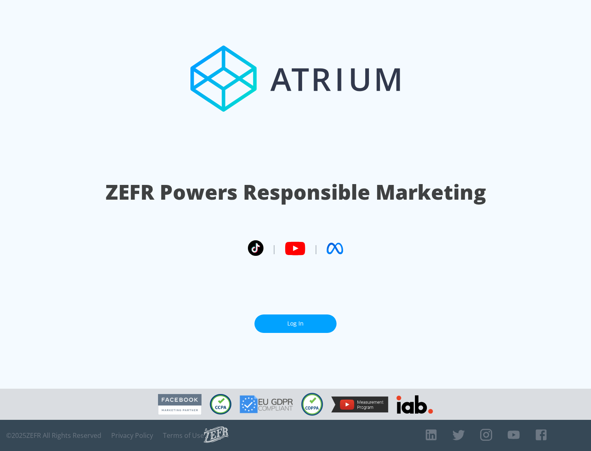  What do you see at coordinates (312, 405) in the screenshot?
I see `img: COPPA Compliant` at bounding box center [312, 405].